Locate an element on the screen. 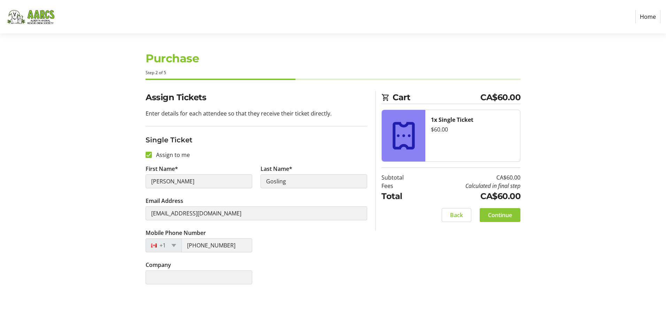 The width and height of the screenshot is (666, 332). span: Cart is located at coordinates (437, 98).